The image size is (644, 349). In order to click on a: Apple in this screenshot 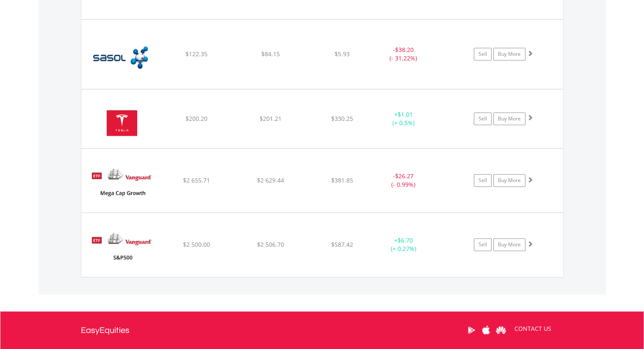, I will do `click(486, 330)`.